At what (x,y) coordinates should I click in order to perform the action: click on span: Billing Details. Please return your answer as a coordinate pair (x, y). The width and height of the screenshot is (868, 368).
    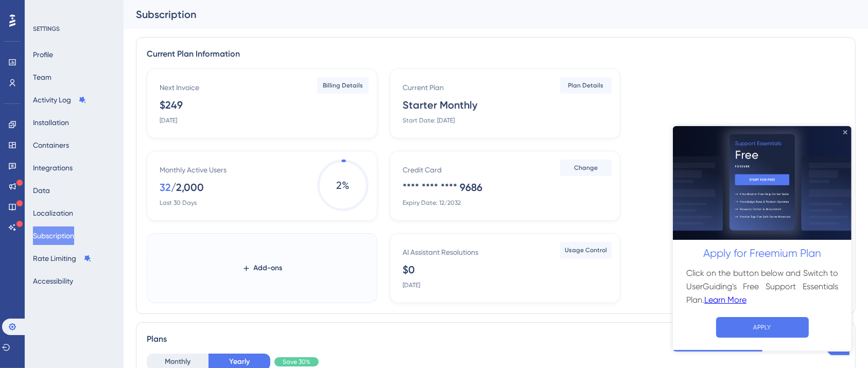
    Looking at the image, I should click on (343, 85).